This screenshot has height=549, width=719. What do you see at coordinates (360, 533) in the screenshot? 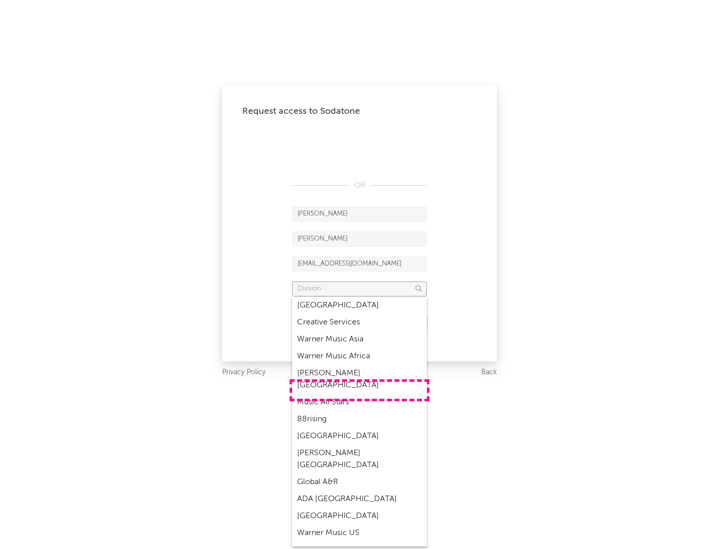
I see `div: Warner Music US` at bounding box center [360, 533].